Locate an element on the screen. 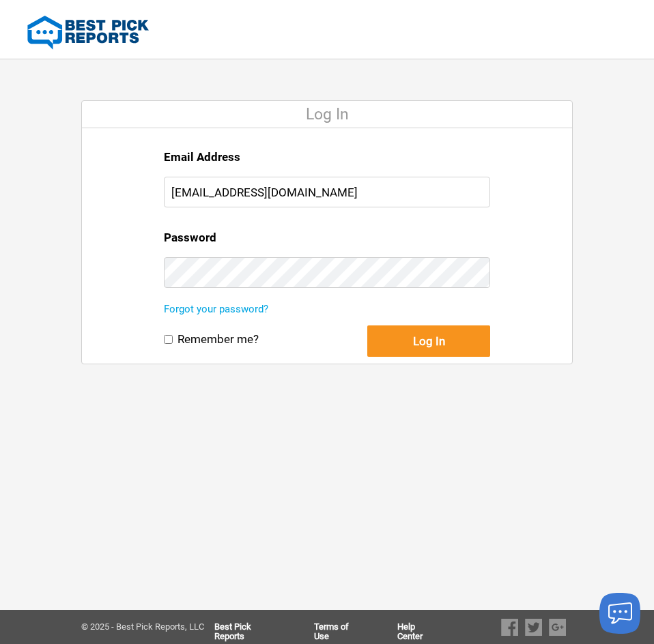 The width and height of the screenshot is (654, 644). label: Email Address is located at coordinates (202, 157).